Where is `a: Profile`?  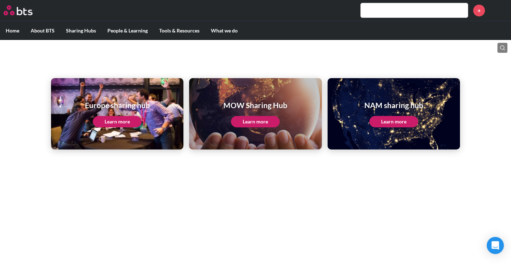 a: Profile is located at coordinates (499, 10).